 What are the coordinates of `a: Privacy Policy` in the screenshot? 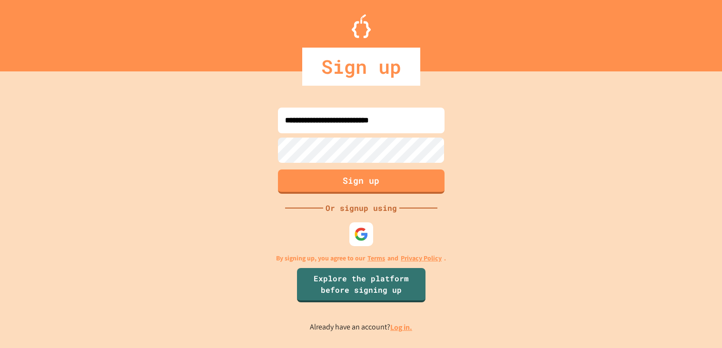 It's located at (421, 258).